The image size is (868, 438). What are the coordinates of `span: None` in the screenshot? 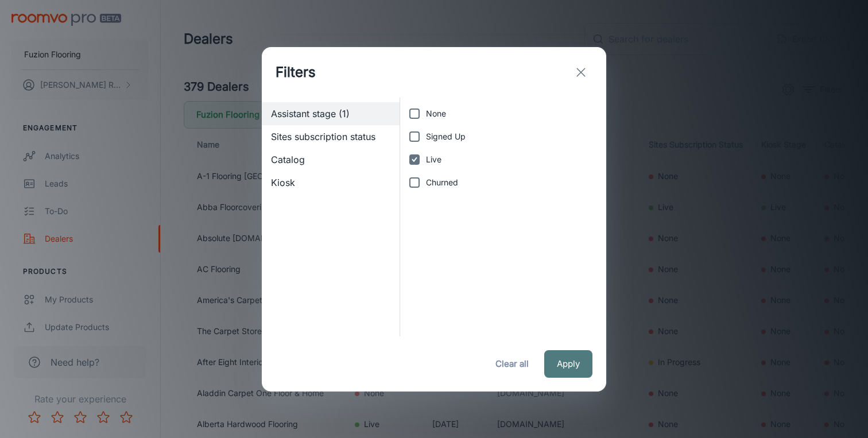 It's located at (435, 114).